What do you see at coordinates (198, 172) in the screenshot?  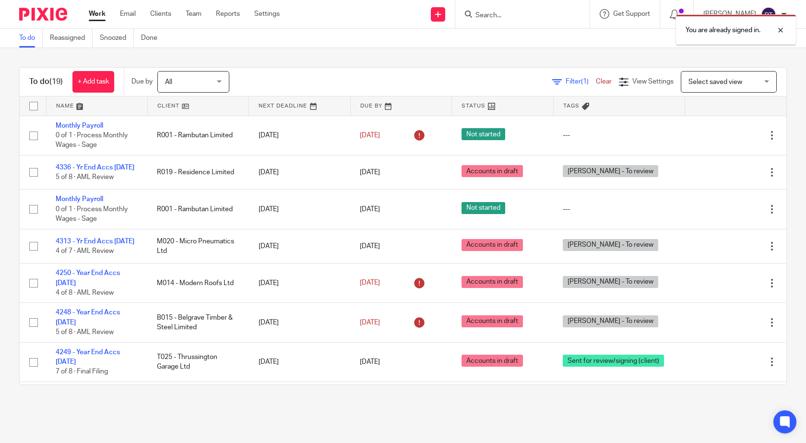 I see `td: R019 - Residence Limited` at bounding box center [198, 172].